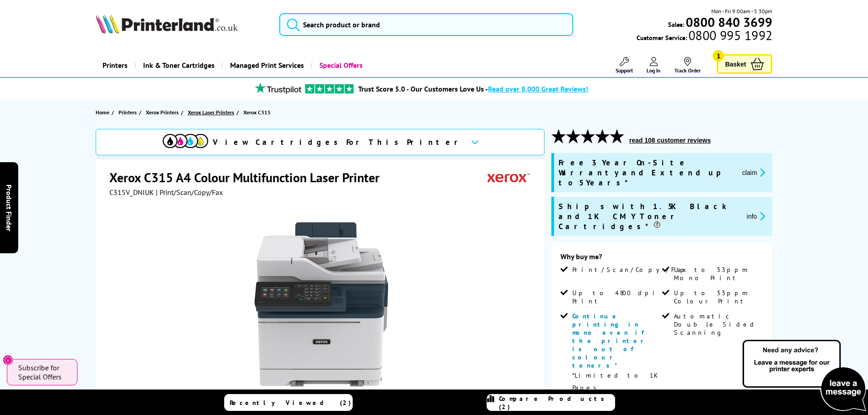 The width and height of the screenshot is (868, 415). Describe the element at coordinates (178, 65) in the screenshot. I see `a: Ink & Toner Cartridges` at that location.